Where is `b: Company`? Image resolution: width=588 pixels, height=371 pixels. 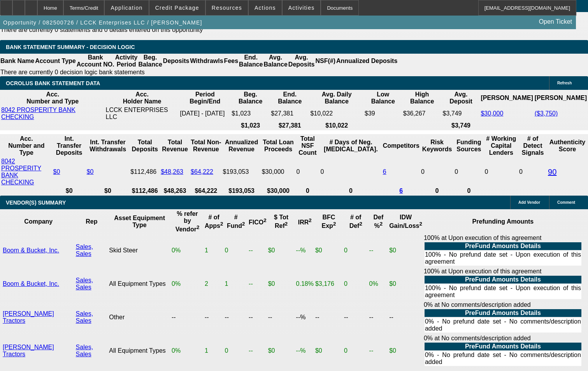 b: Company is located at coordinates (38, 222).